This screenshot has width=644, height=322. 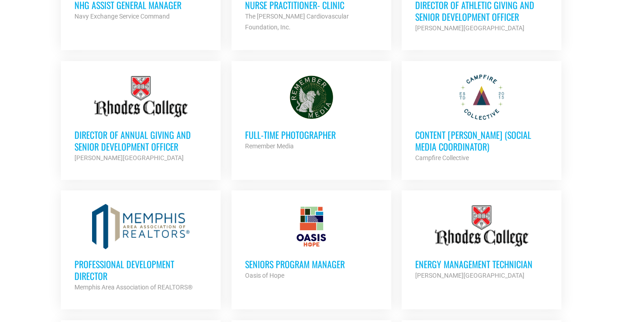 I want to click on strong: Campfire Collective, so click(x=442, y=158).